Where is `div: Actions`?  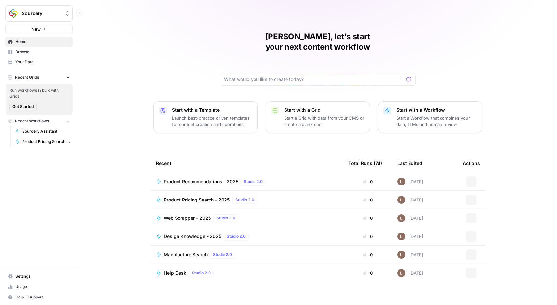 div: Actions is located at coordinates (471, 163).